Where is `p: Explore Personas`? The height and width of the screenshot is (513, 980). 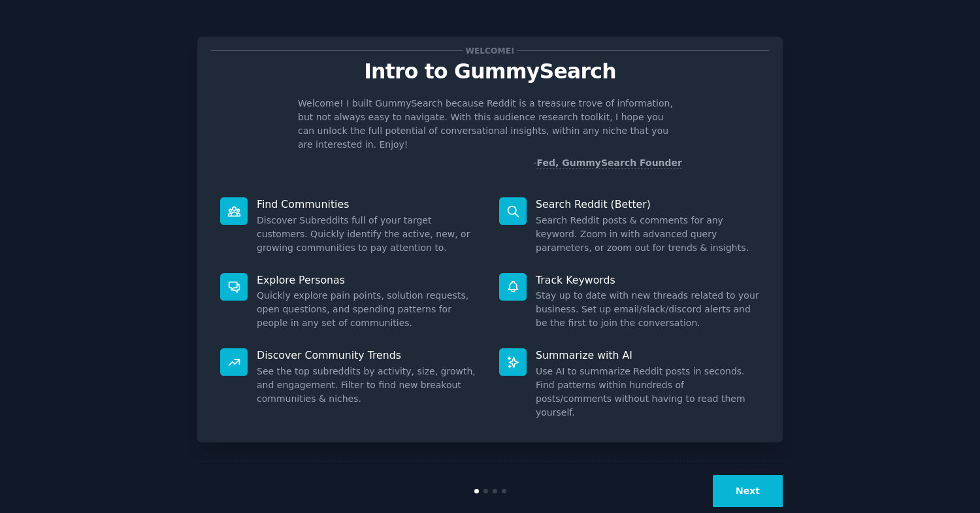 p: Explore Personas is located at coordinates (368, 279).